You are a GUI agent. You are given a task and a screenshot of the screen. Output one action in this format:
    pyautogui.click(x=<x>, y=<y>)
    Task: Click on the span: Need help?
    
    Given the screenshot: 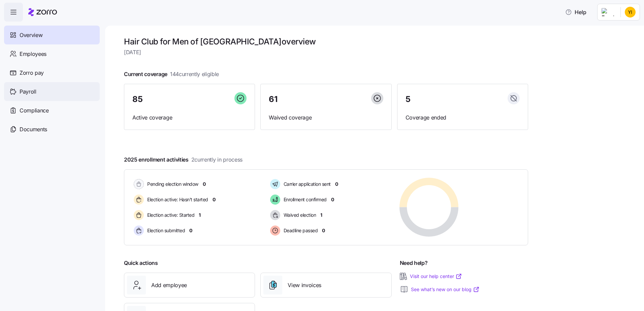 What is the action you would take?
    pyautogui.click(x=414, y=263)
    